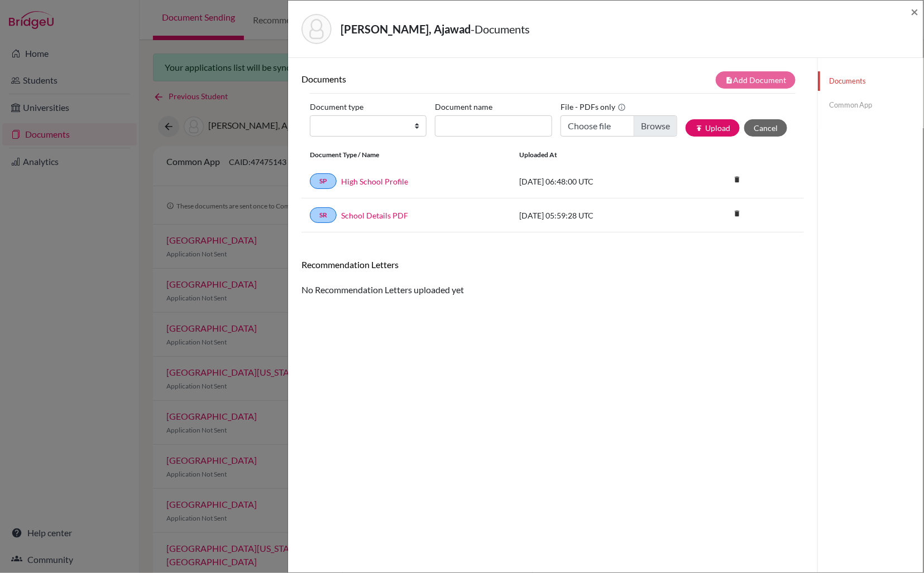  Describe the element at coordinates (374, 215) in the screenshot. I see `a: School Details PDF` at that location.